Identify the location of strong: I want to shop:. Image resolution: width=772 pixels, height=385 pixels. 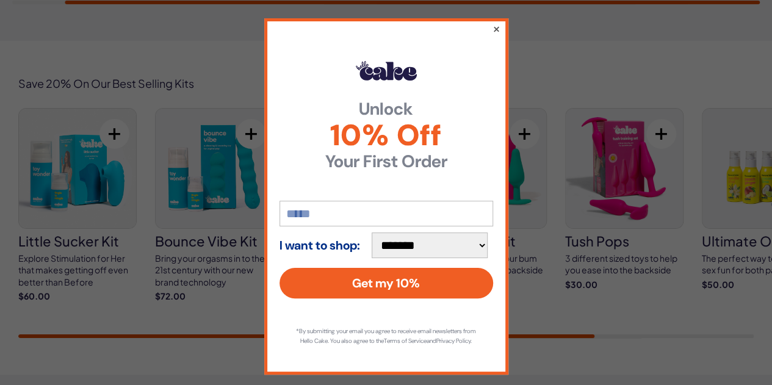
(320, 245).